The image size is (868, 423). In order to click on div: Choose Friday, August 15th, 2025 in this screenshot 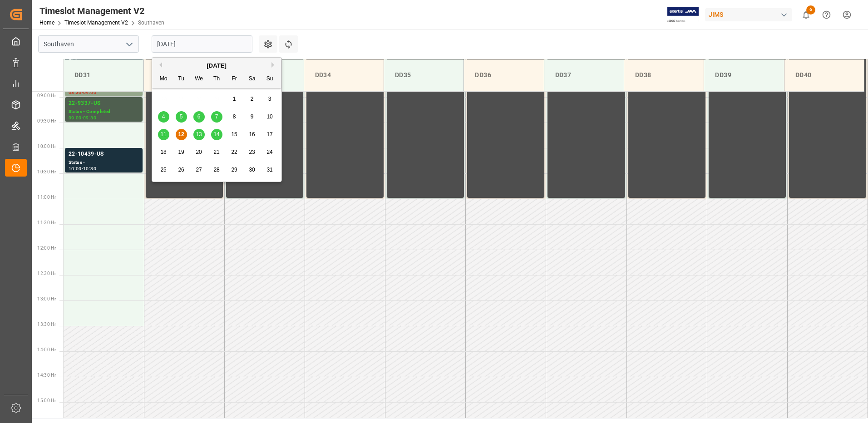, I will do `click(234, 134)`.